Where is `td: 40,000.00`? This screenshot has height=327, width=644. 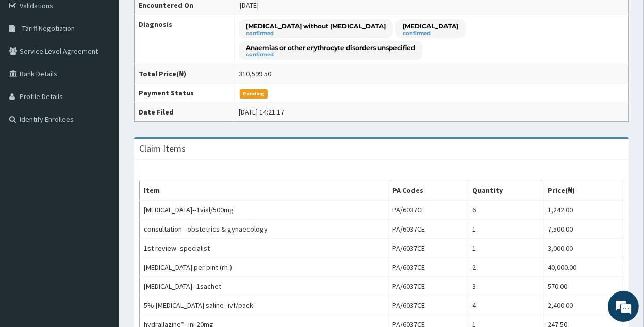
td: 40,000.00 is located at coordinates (583, 267).